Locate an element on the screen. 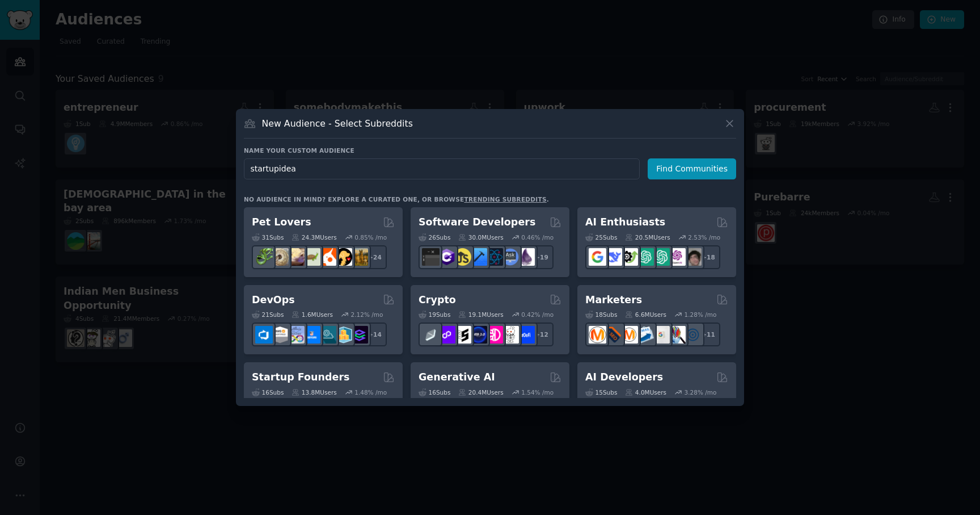 The height and width of the screenshot is (515, 980). div: + 11 is located at coordinates (708, 335).